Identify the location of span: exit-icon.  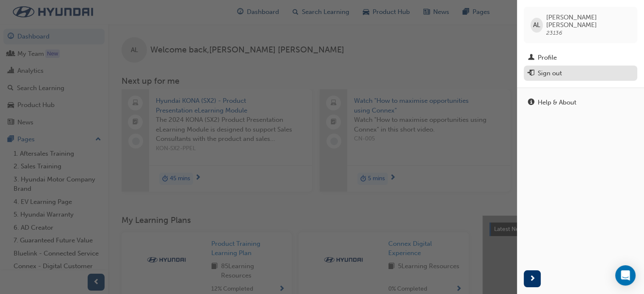
(531, 74).